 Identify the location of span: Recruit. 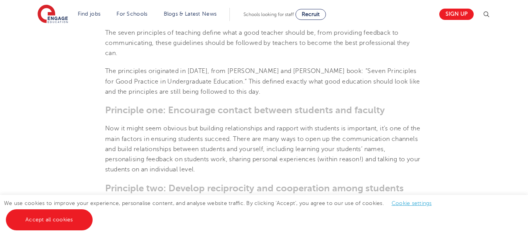
(311, 14).